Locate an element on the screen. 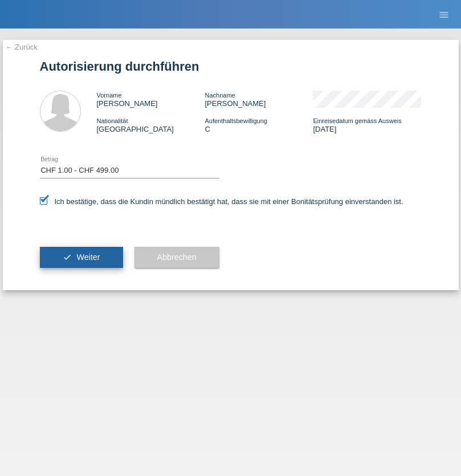  div: C is located at coordinates (259, 125).